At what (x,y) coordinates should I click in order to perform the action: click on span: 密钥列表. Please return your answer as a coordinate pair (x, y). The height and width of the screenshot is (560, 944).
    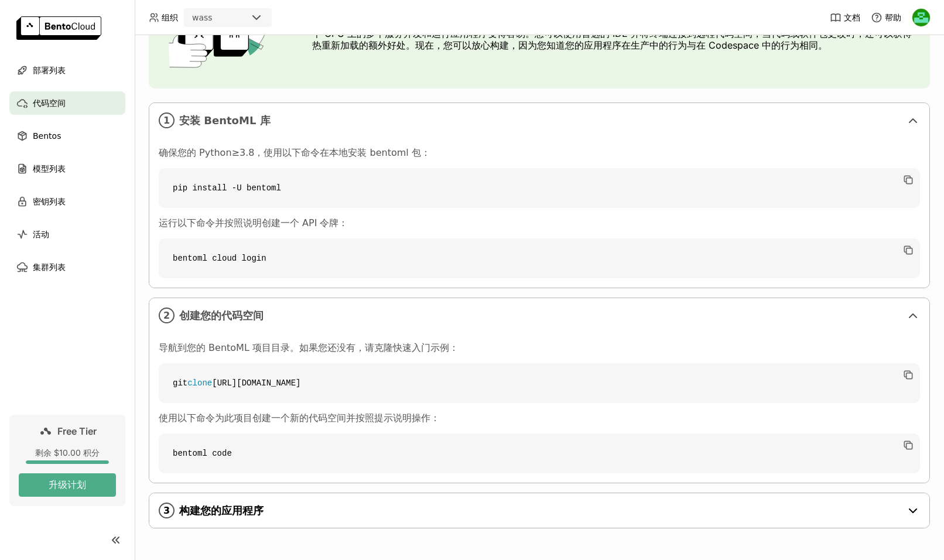
    Looking at the image, I should click on (49, 201).